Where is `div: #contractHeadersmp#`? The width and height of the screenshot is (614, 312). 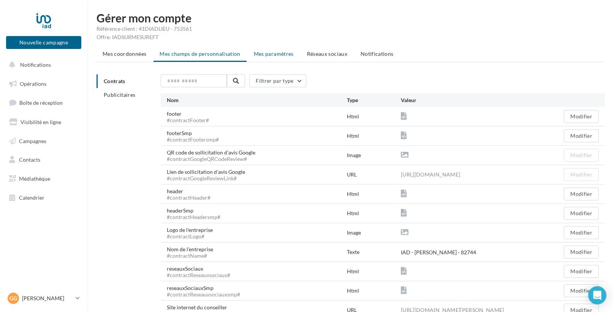
div: #contractHeadersmp# is located at coordinates (193, 217).